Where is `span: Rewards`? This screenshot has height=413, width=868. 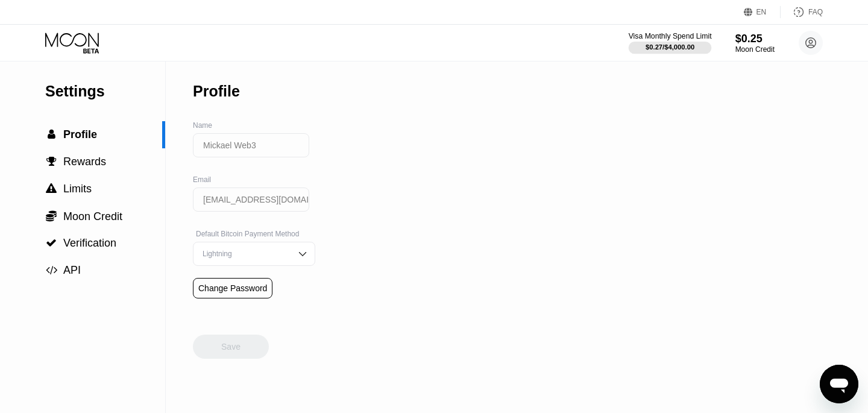
span: Rewards is located at coordinates (85, 162).